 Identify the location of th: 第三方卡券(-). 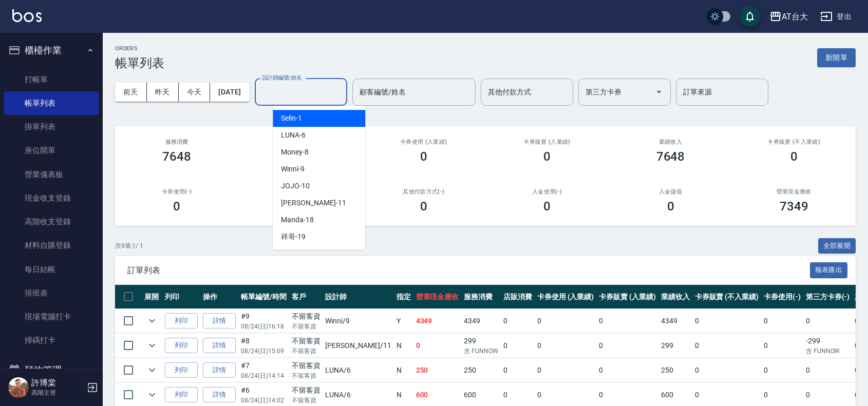
(828, 297).